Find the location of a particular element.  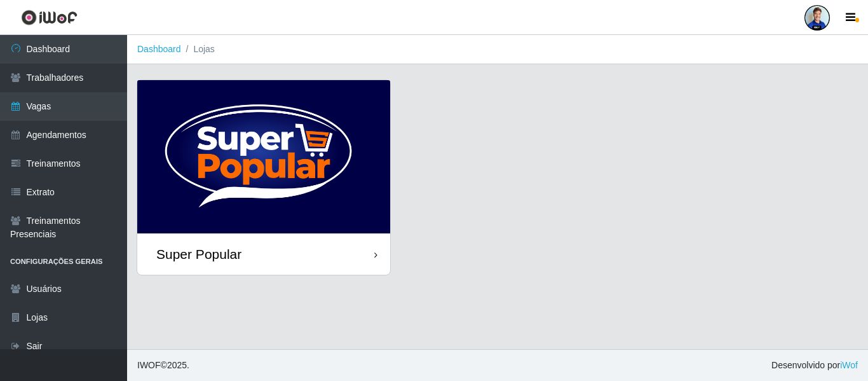

span: IWOF is located at coordinates (149, 365).